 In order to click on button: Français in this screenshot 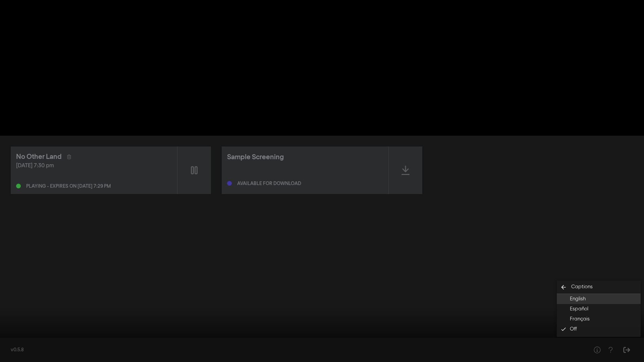, I will do `click(599, 319)`.